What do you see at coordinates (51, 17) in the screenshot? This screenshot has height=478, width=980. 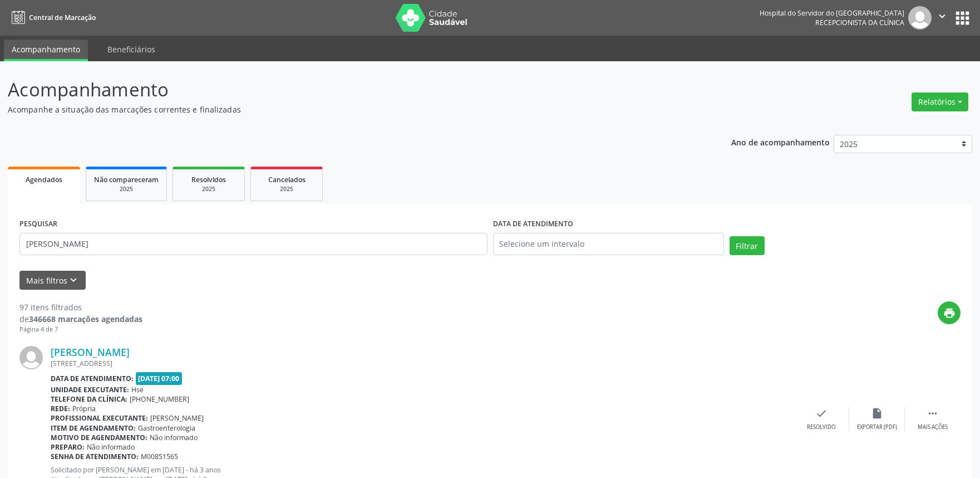 I see `a: Central de Marcação` at bounding box center [51, 17].